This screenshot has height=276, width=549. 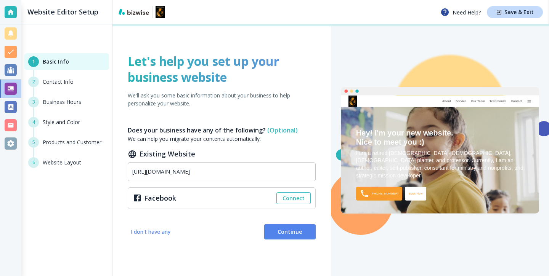 I want to click on input: https://, so click(x=221, y=172).